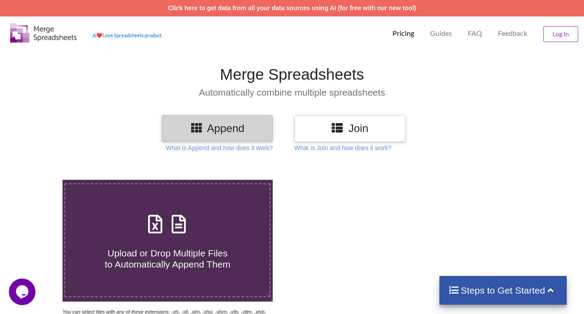  What do you see at coordinates (99, 35) in the screenshot?
I see `span: heart` at bounding box center [99, 35].